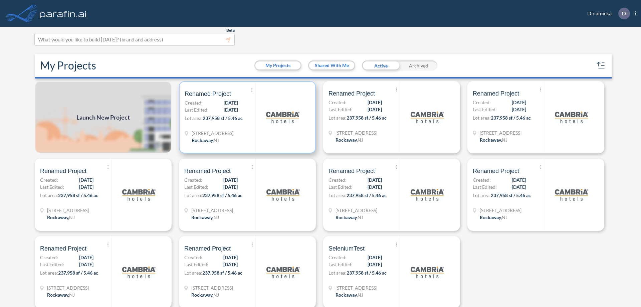  What do you see at coordinates (418, 65) in the screenshot?
I see `div: Archived` at bounding box center [418, 65].